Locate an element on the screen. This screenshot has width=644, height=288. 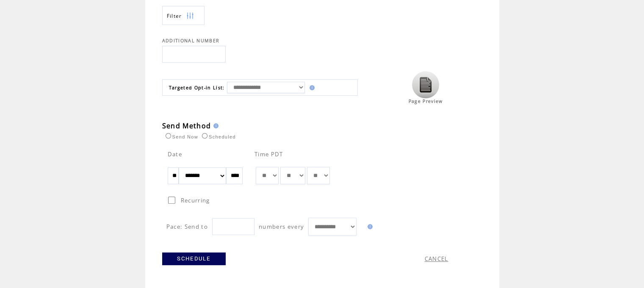
a: Click to view the page preview is located at coordinates (425, 97).